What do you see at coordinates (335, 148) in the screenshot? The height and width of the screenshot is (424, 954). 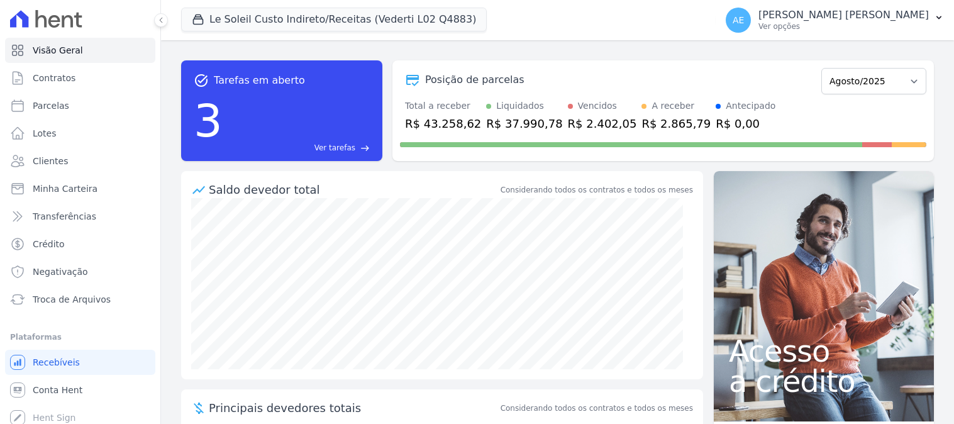 I see `span: Ver tarefas` at bounding box center [335, 148].